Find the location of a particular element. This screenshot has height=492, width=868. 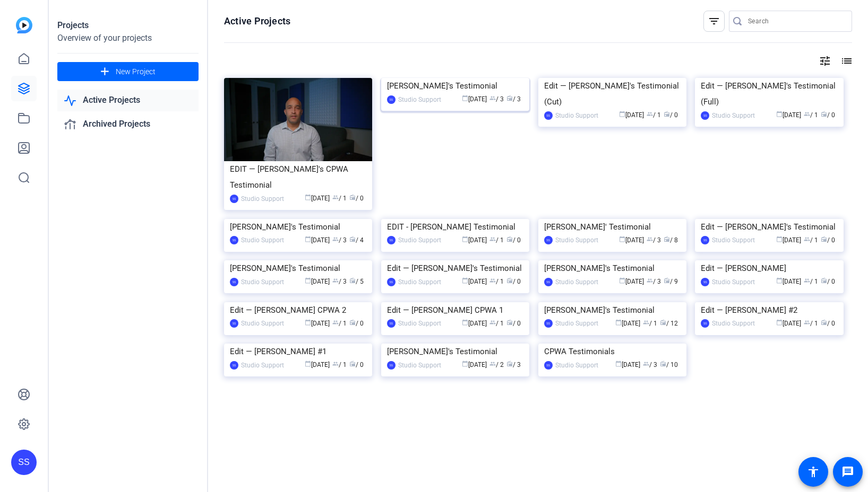

span: / 9 is located at coordinates (670, 282).